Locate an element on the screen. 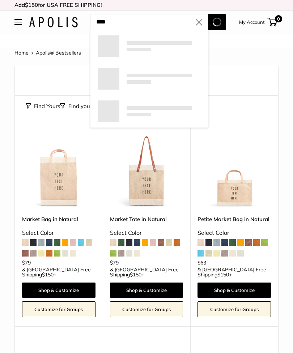  a: Home is located at coordinates (21, 53).